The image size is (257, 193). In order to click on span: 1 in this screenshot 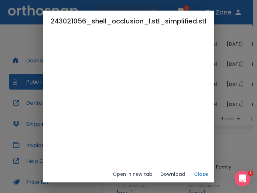, I will do `click(251, 173)`.